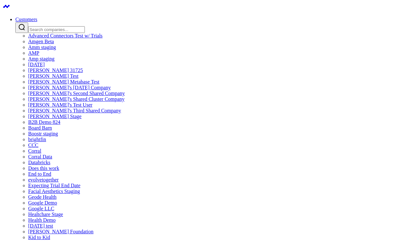  What do you see at coordinates (54, 185) in the screenshot?
I see `a: Expecting Trial End Date` at bounding box center [54, 185].